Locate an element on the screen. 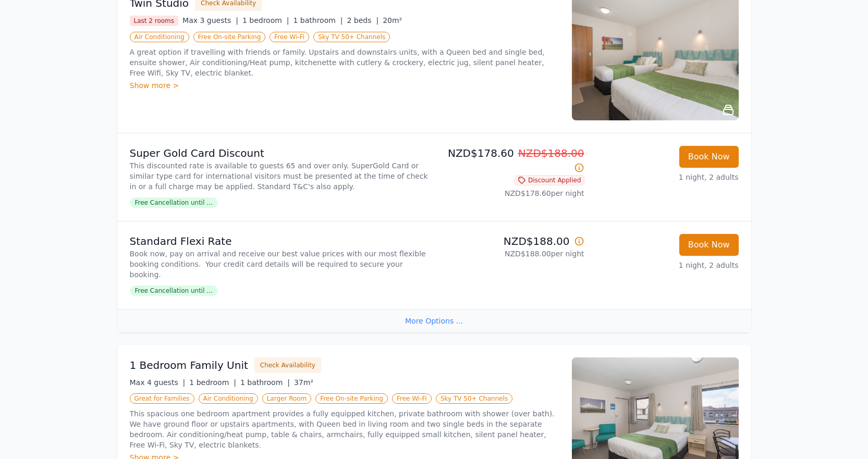  span: 20m² is located at coordinates (392, 20).